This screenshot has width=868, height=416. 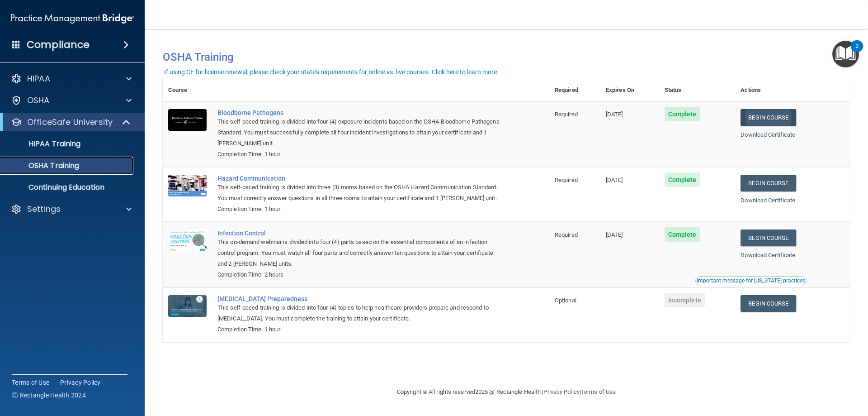 I want to click on img: PMB logo, so click(x=72, y=18).